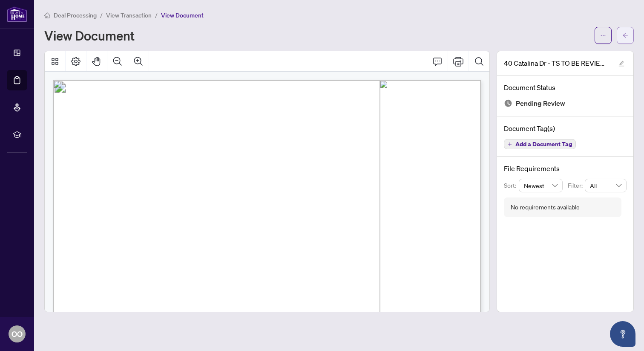  Describe the element at coordinates (17, 334) in the screenshot. I see `span: OO` at that location.